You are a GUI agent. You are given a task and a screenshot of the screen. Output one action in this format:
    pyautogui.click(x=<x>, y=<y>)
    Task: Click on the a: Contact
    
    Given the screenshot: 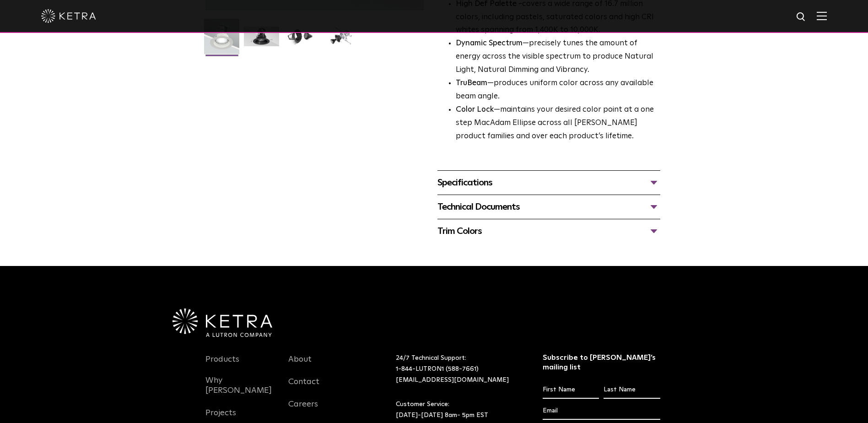 What is the action you would take?
    pyautogui.click(x=304, y=388)
    